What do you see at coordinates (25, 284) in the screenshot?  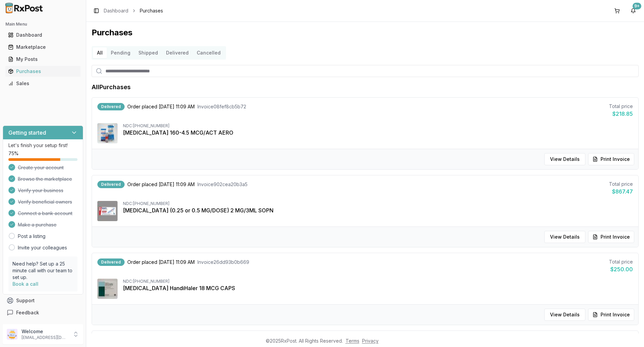 I see `a: Book a call` at bounding box center [25, 284].